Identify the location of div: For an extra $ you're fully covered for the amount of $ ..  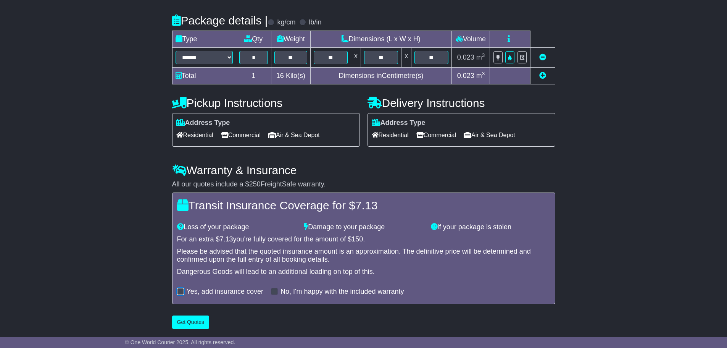
(364, 239).